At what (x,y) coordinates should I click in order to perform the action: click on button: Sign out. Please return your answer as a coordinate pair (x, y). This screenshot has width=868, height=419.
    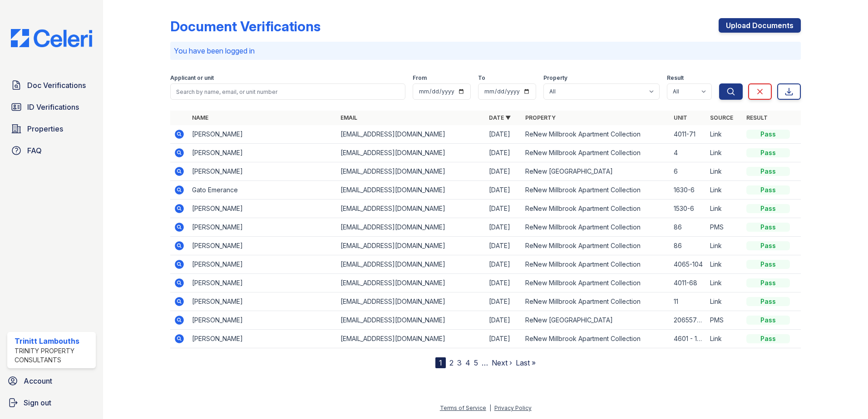
    Looking at the image, I should click on (52, 403).